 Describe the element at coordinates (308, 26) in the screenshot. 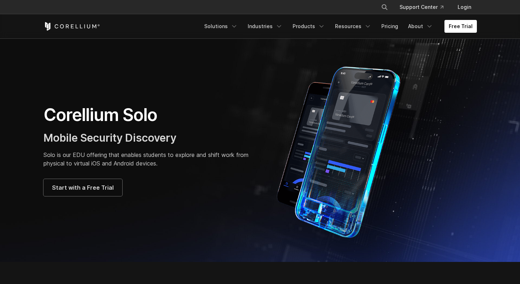

I see `a: Products` at that location.